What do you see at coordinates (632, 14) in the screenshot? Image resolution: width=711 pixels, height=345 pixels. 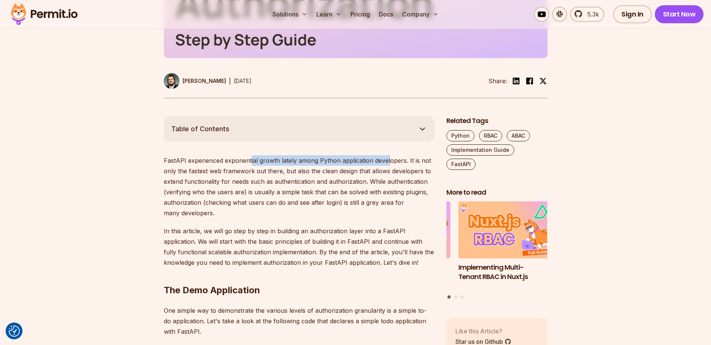 I see `a: Sign In` at bounding box center [632, 14].